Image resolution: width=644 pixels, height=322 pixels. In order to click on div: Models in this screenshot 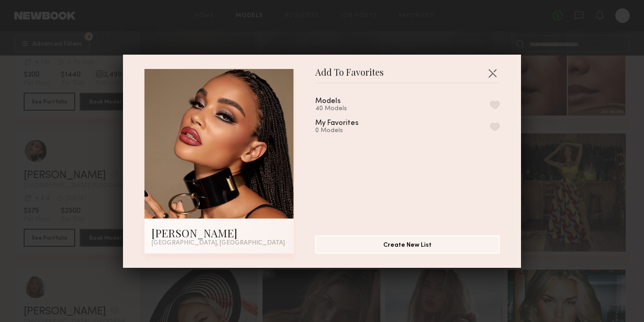, I will do `click(328, 101)`.